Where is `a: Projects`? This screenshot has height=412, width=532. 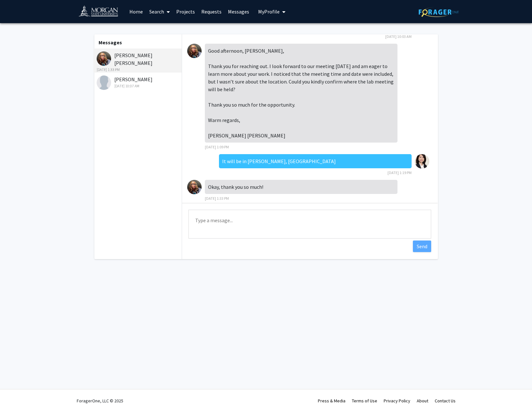 a: Projects is located at coordinates (186, 12).